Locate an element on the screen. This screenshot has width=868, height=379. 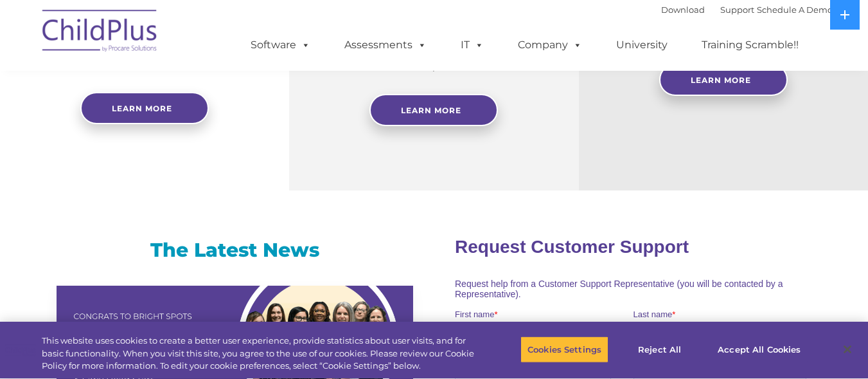
span: Last name is located at coordinates (198, 89).